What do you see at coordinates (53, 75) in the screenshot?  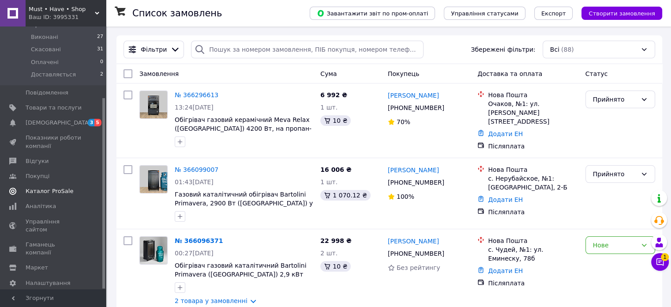 I see `span: Доставляється` at bounding box center [53, 75].